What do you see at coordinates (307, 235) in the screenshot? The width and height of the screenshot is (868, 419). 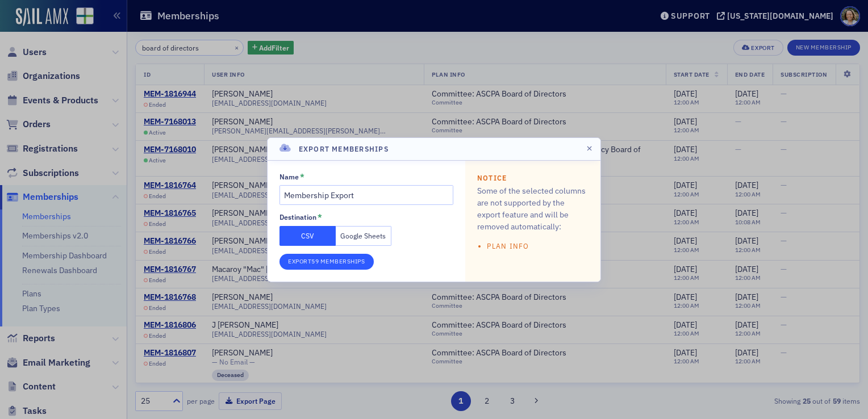 I see `button: CSV` at bounding box center [307, 235].